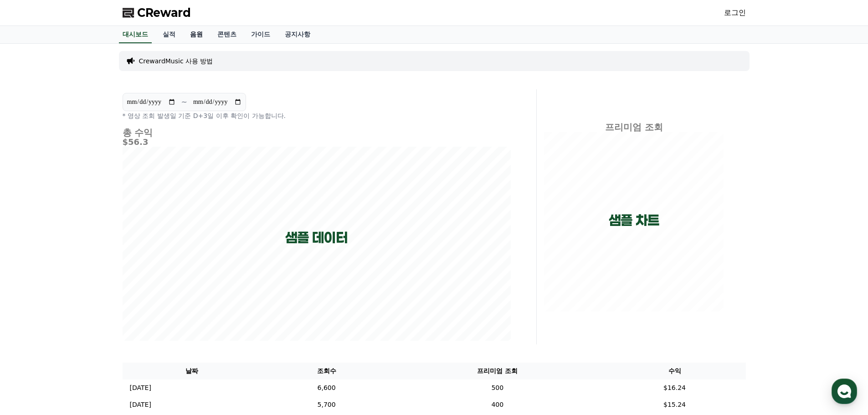  Describe the element at coordinates (135, 35) in the screenshot. I see `a: 대시보드` at that location.